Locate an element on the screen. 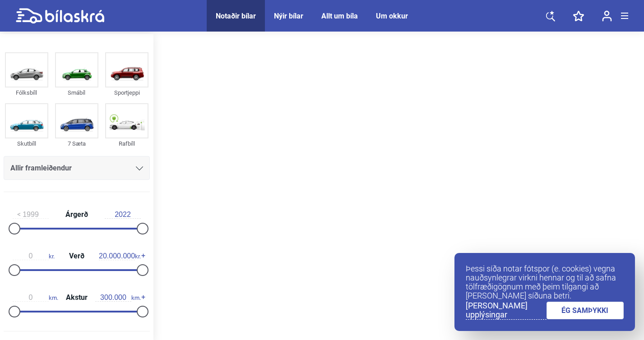 Image resolution: width=644 pixels, height=340 pixels. span: Árgerð is located at coordinates (76, 214).